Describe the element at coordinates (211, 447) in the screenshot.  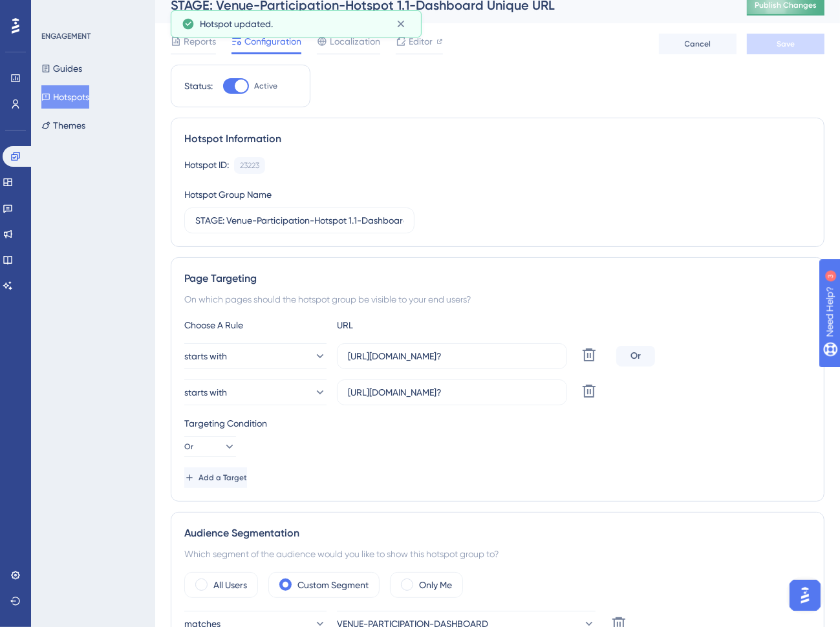
I see `button: Or` at that location.